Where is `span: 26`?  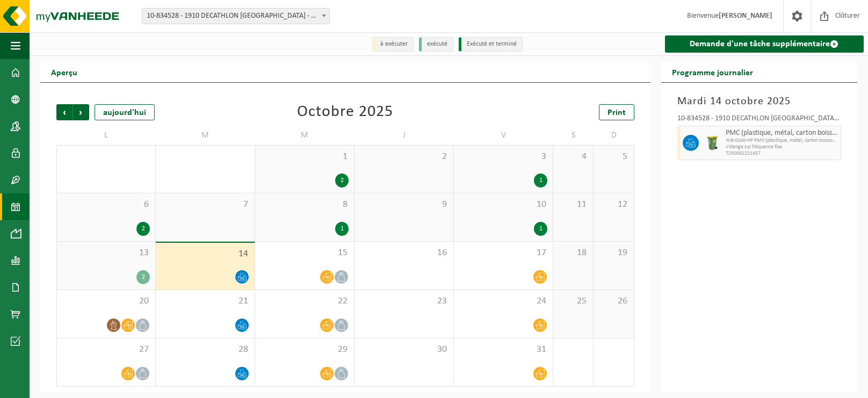
span: 26 is located at coordinates (613, 301).